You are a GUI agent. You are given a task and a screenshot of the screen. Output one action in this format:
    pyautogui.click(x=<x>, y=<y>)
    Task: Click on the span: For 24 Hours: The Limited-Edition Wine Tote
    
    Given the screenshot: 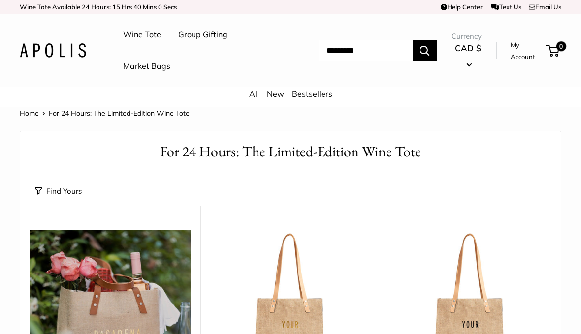 What is the action you would take?
    pyautogui.click(x=119, y=113)
    